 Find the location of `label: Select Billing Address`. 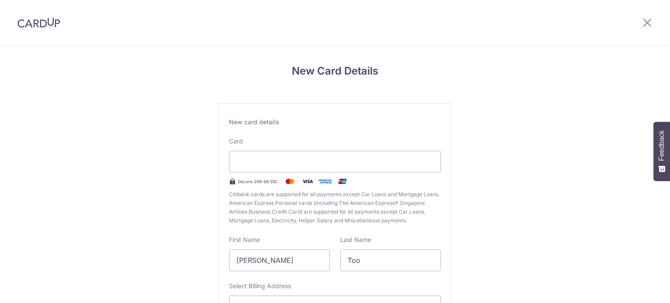

label: Select Billing Address is located at coordinates (260, 286).